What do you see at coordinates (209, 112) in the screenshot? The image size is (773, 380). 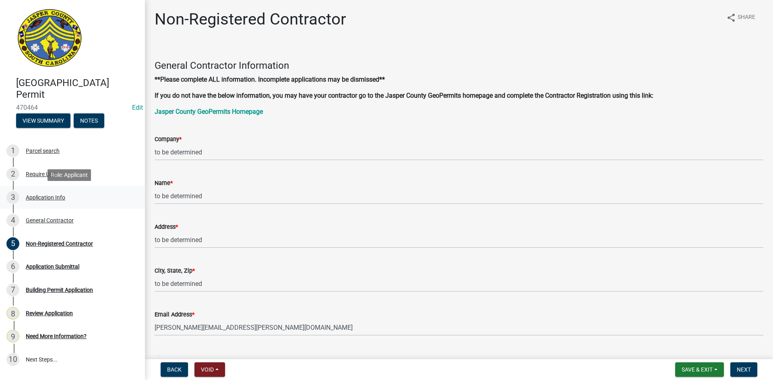 I see `strong: Jasper County GeoPermits Homepage` at bounding box center [209, 112].